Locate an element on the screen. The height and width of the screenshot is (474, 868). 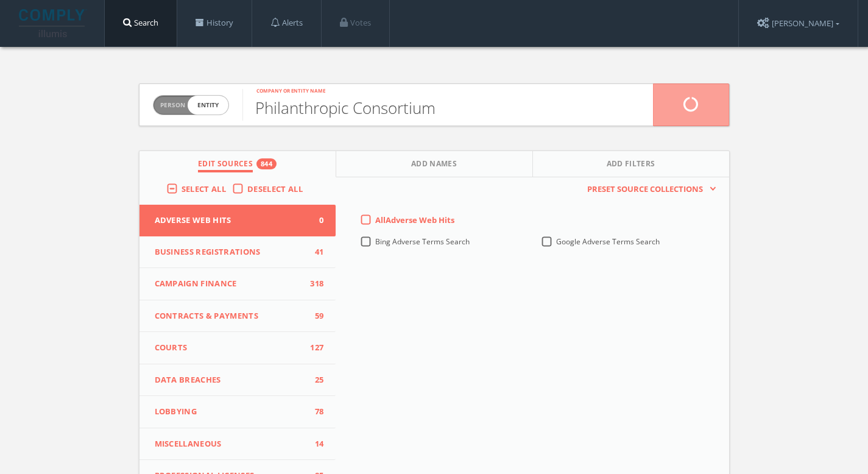
span: Preset Source Collections is located at coordinates (645, 190).